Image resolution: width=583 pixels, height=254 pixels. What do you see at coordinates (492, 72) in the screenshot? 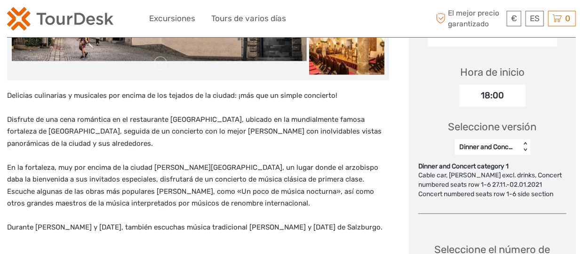
I see `div: Hora de inicio` at bounding box center [492, 72].